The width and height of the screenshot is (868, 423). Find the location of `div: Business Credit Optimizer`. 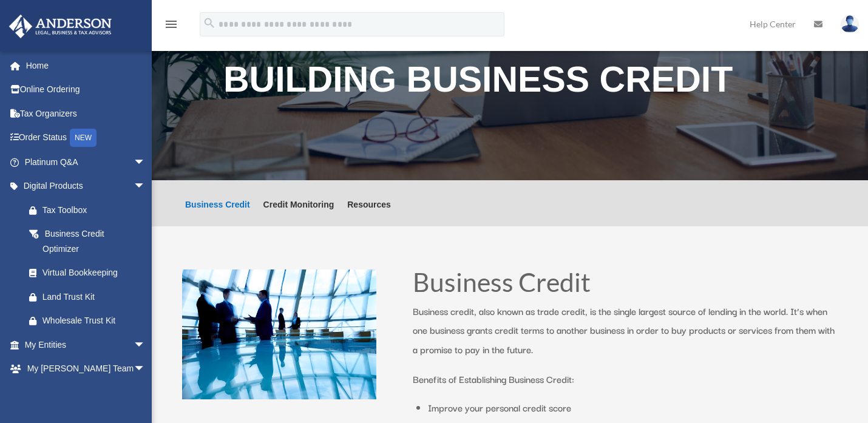

div: Business Credit Optimizer is located at coordinates (92, 241).